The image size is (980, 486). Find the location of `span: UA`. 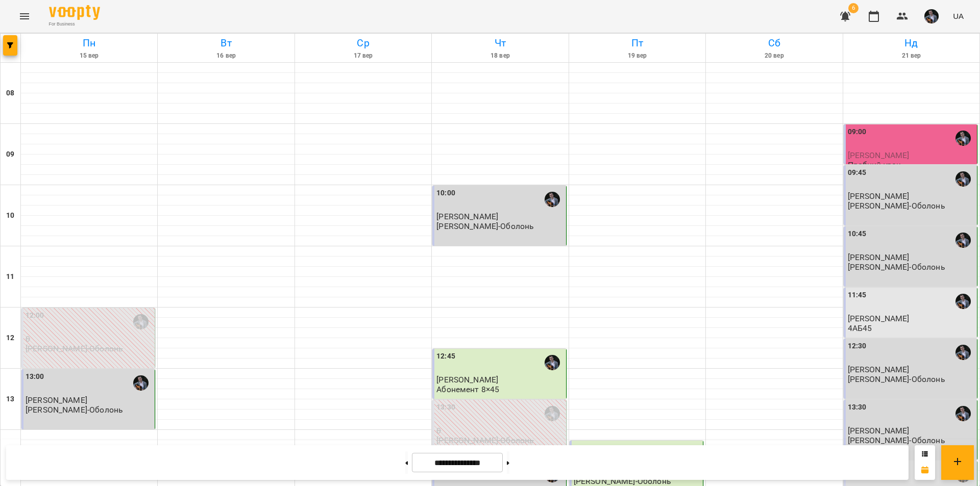

span: UA is located at coordinates (958, 16).